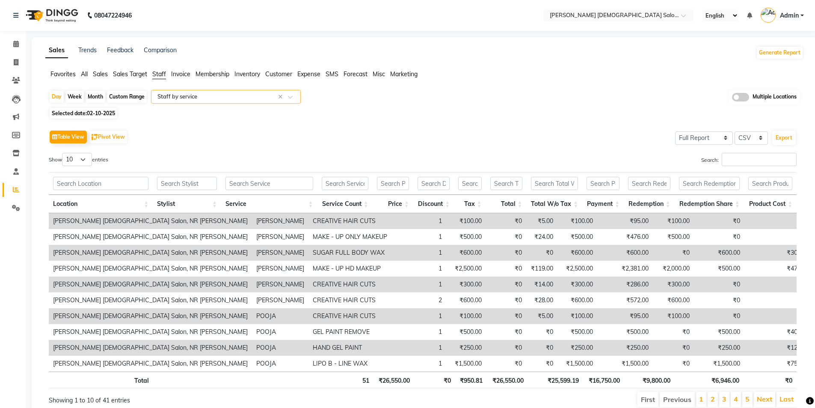 The height and width of the screenshot is (408, 815). What do you see at coordinates (603, 183) in the screenshot?
I see `input: Search Payment` at bounding box center [603, 183].